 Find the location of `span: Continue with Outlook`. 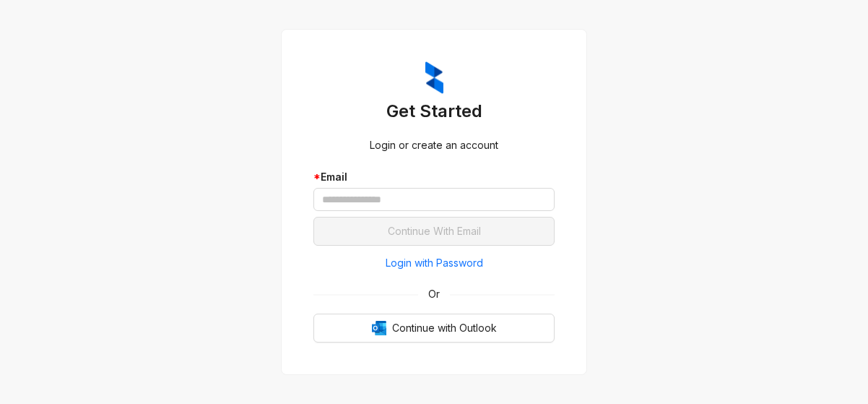

span: Continue with Outlook is located at coordinates (443, 328).